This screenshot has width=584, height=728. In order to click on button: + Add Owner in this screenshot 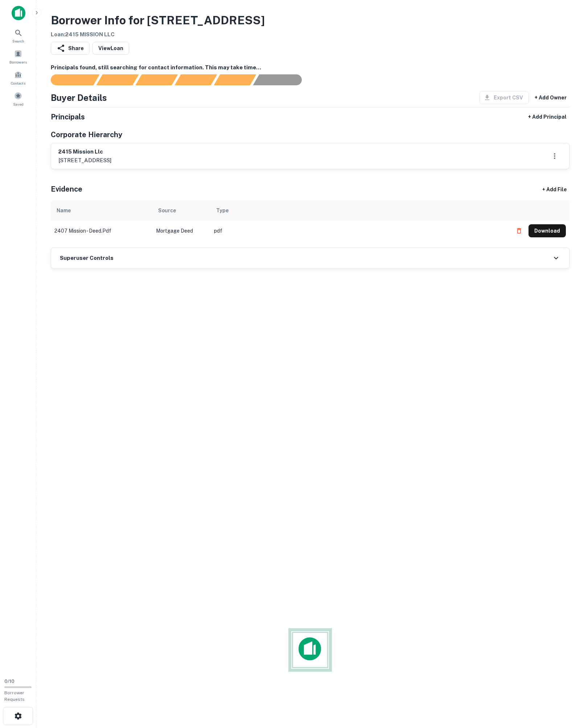, I will do `click(551, 98)`.